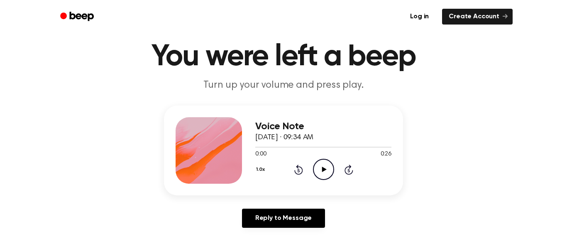 The image size is (567, 249). What do you see at coordinates (283, 57) in the screenshot?
I see `h1: You were left a beep` at bounding box center [283, 57].